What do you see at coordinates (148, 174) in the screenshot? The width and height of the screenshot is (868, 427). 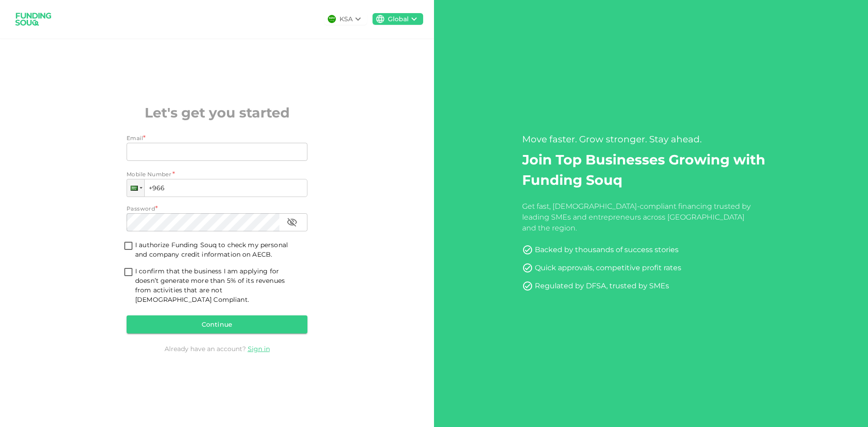 I see `span: Mobile Number` at bounding box center [148, 174].